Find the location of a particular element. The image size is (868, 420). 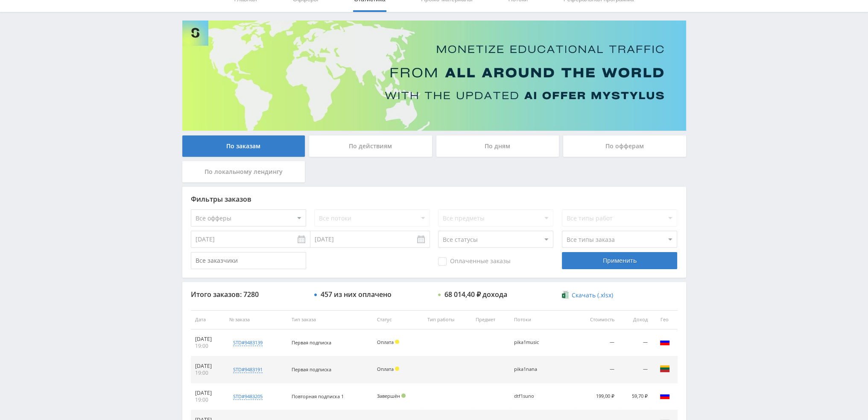

th: Тип заказа is located at coordinates (330, 320).